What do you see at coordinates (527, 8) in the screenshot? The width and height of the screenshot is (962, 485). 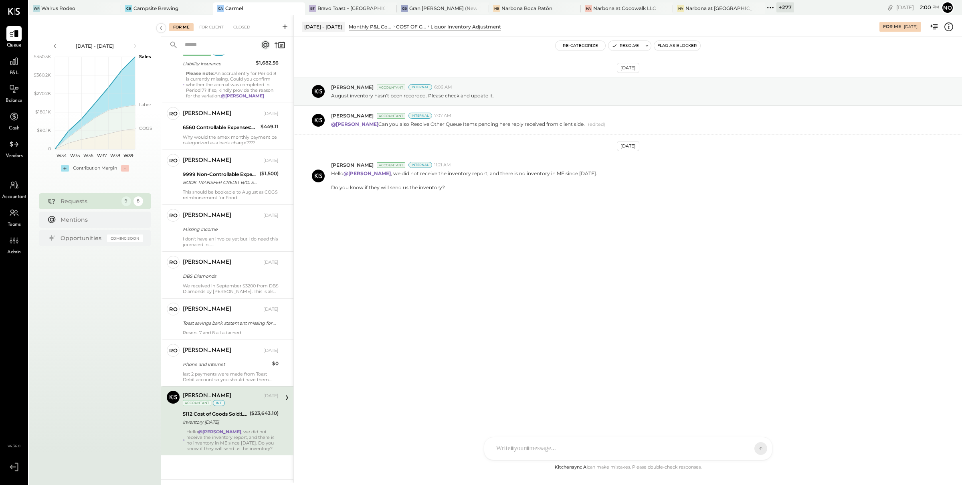 I see `div: Narbona Boca Ratōn` at bounding box center [527, 8].